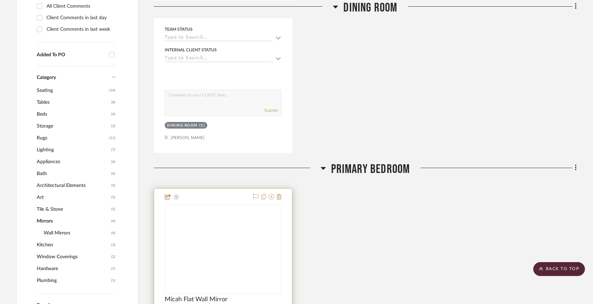 The height and width of the screenshot is (304, 593). Describe the element at coordinates (371, 169) in the screenshot. I see `span: Primary Bedroom` at that location.